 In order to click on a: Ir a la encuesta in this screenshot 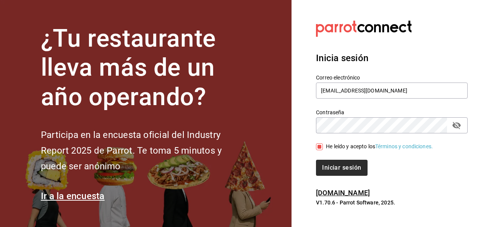, I will do `click(73, 196)`.